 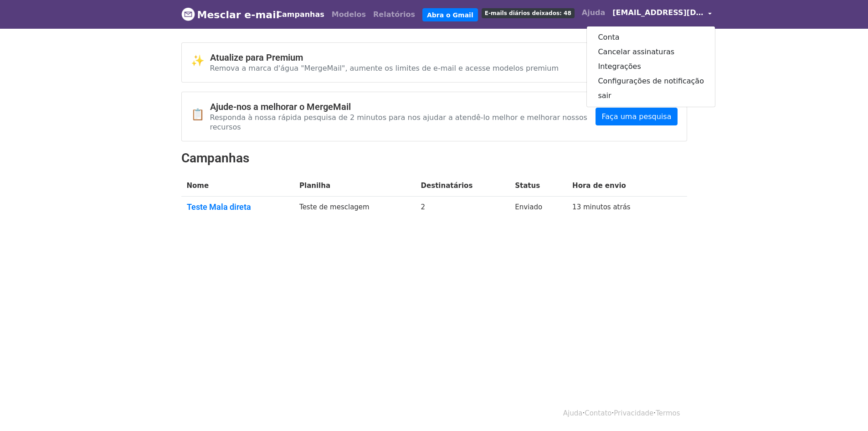 I want to click on img: Logotipo do MergeMail, so click(x=188, y=14).